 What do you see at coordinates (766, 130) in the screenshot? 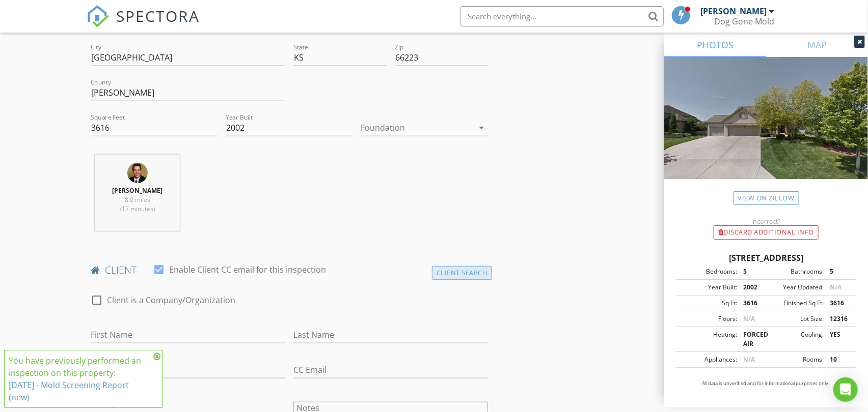
I see `img: streetview` at bounding box center [766, 130].